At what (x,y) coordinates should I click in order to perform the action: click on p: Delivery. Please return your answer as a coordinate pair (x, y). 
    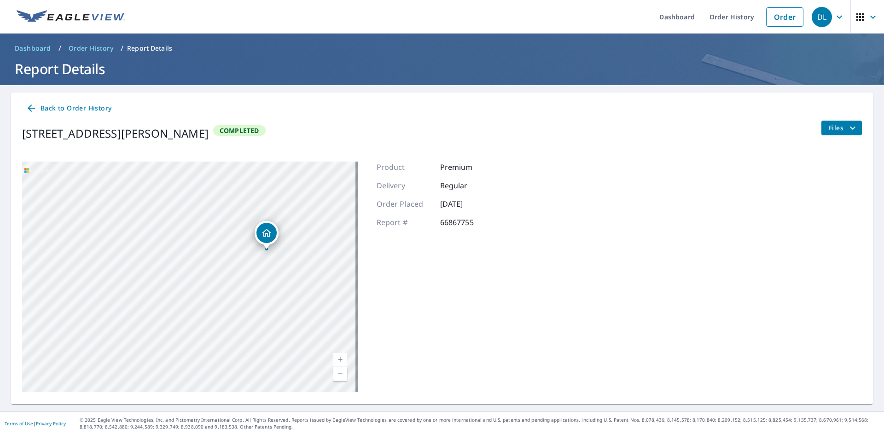
    Looking at the image, I should click on (404, 186).